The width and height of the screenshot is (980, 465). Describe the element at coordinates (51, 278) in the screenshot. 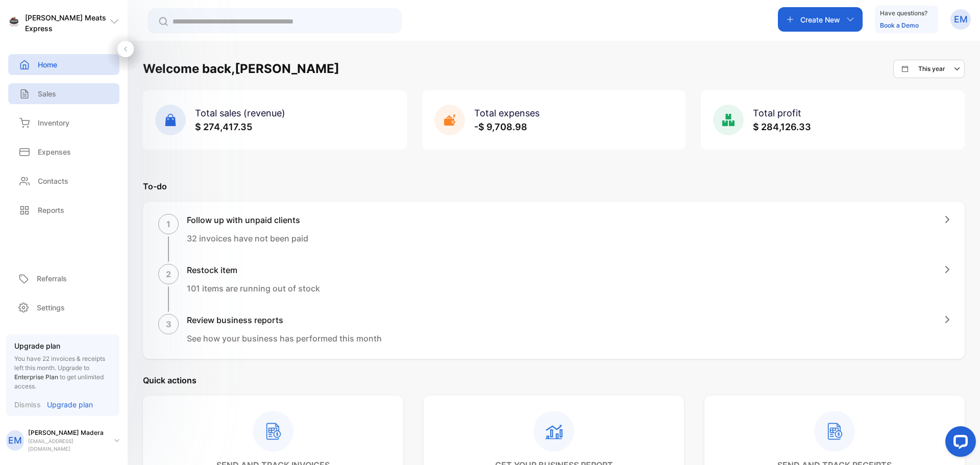

I see `p: Referrals` at that location.